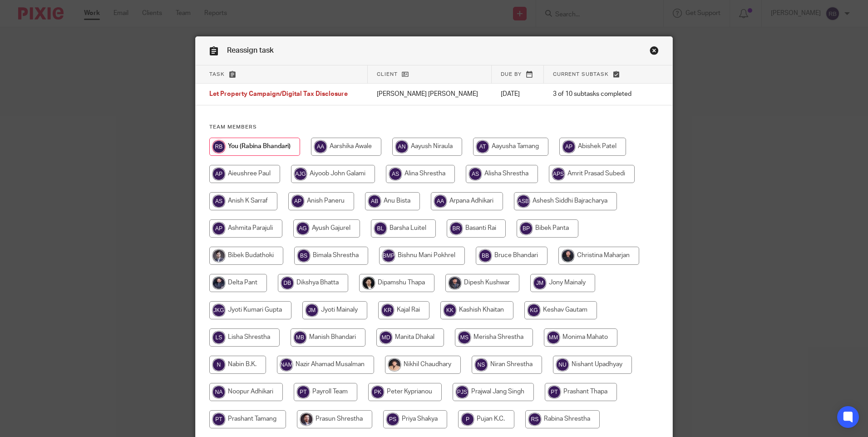 The width and height of the screenshot is (868, 437). I want to click on span: Let Property Campaign/Digital Tax Disclosure, so click(279, 95).